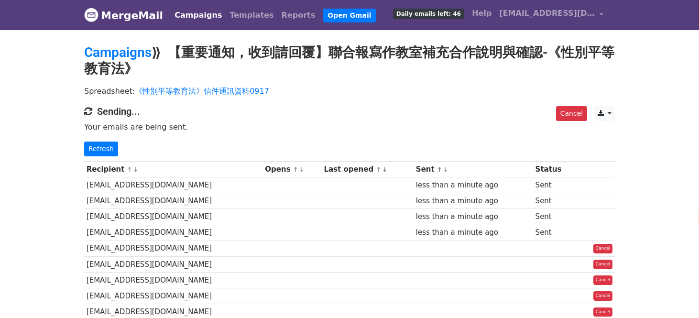  Describe the element at coordinates (428, 13) in the screenshot. I see `a: Daily emails left: 46` at that location.